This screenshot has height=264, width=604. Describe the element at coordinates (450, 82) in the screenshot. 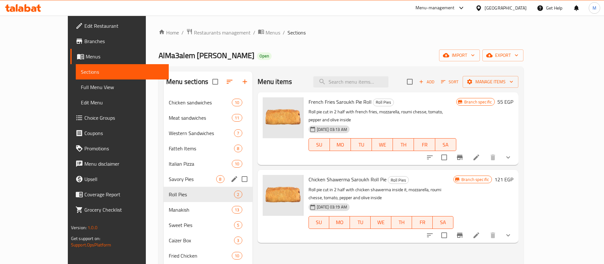

I see `span: Sort` at that location.